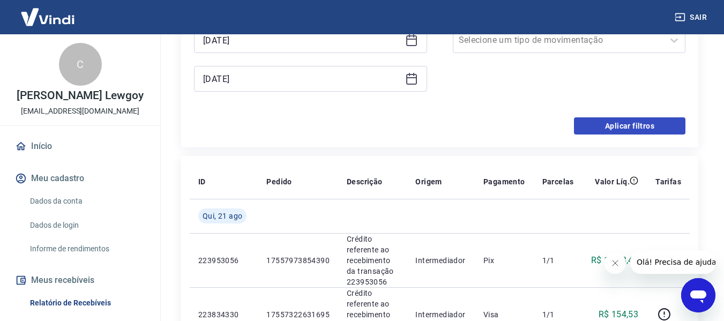 This screenshot has height=321, width=724. Describe the element at coordinates (615, 261) in the screenshot. I see `p: R$ 1.493,40` at that location.